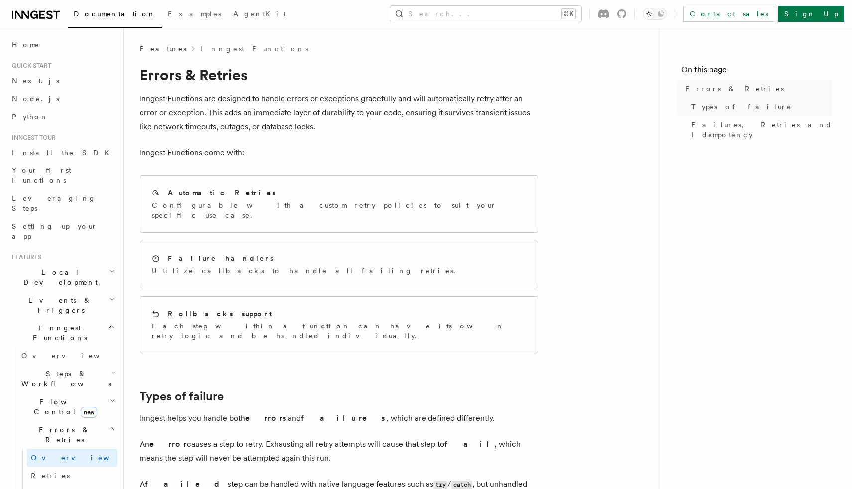 Image resolution: width=852 pixels, height=489 pixels. What do you see at coordinates (50, 475) in the screenshot?
I see `span: Retries` at bounding box center [50, 475].